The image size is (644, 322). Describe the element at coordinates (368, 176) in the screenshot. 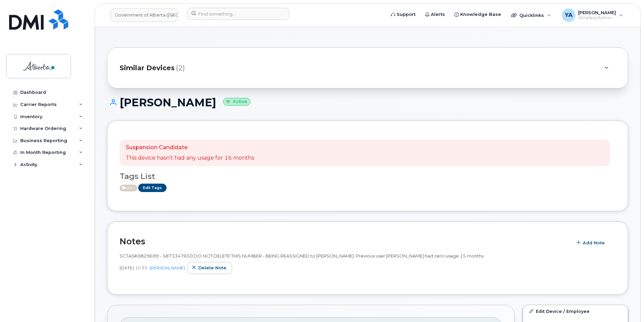

I see `h3: Tags List` at that location.